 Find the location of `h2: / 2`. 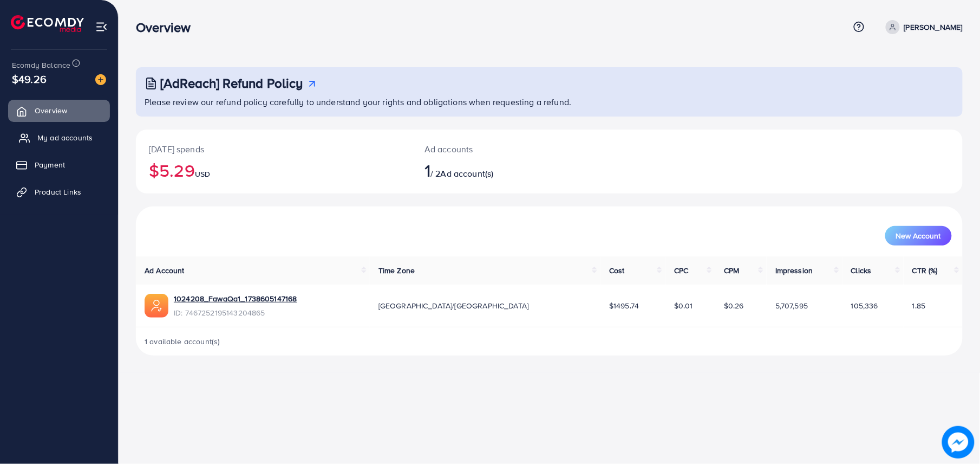

h2: / 2 is located at coordinates (515, 170).